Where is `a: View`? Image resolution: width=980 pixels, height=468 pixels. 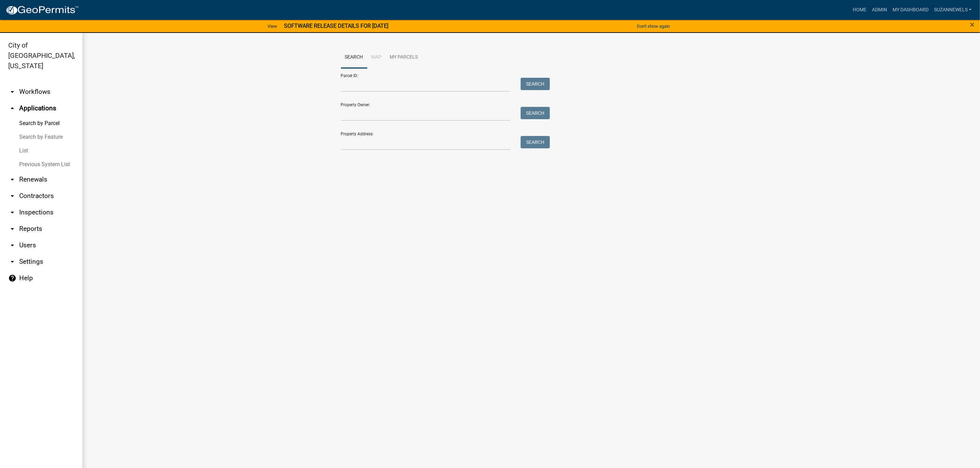 a: View is located at coordinates (272, 26).